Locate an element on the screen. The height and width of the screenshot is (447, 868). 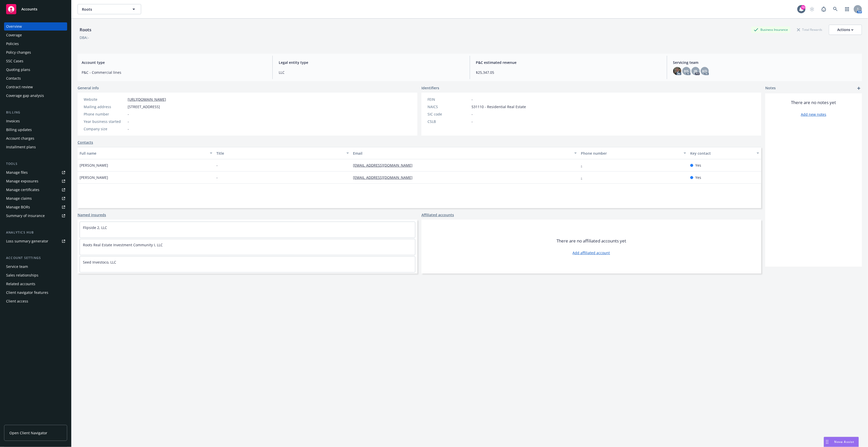
a: Start snowing is located at coordinates (812, 9).